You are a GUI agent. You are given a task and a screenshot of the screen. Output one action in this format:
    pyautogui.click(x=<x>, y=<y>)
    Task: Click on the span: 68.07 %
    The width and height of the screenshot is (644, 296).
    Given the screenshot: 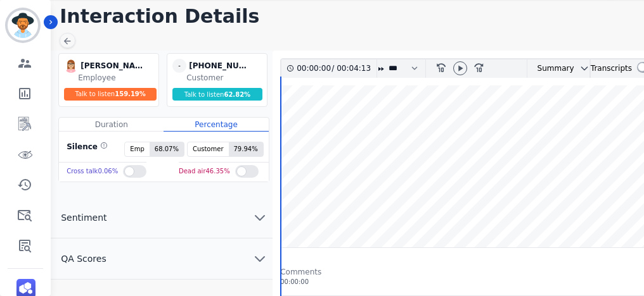 What is the action you would take?
    pyautogui.click(x=167, y=150)
    